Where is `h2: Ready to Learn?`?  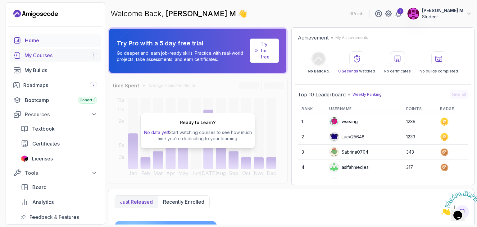
h2: Ready to Learn? is located at coordinates (198, 122).